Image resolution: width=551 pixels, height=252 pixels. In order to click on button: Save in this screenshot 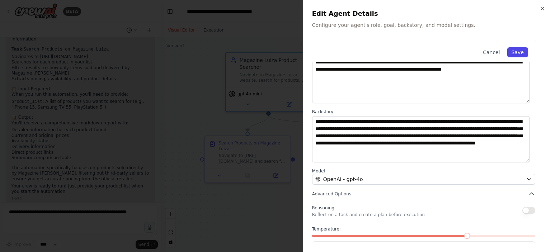, I will do `click(517, 52)`.